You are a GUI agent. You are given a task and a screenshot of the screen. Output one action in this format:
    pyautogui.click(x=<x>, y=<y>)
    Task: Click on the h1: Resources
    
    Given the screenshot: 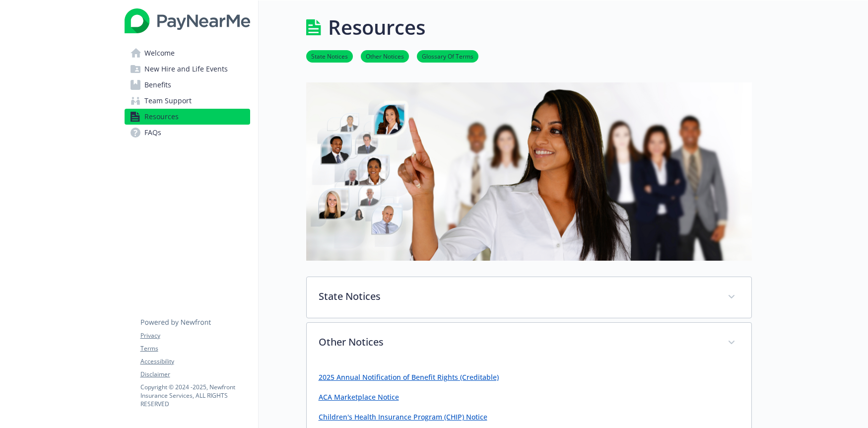 What is the action you would take?
    pyautogui.click(x=377, y=27)
    